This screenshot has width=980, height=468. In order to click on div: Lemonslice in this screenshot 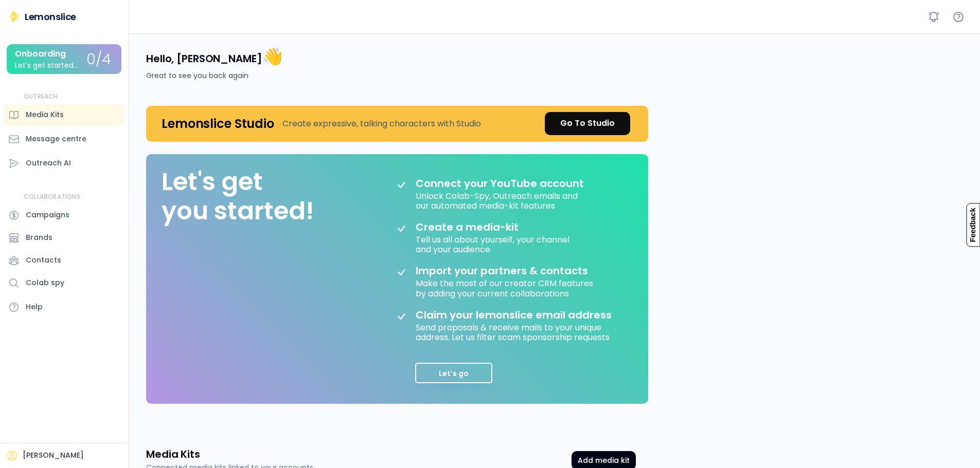, I will do `click(50, 17)`.